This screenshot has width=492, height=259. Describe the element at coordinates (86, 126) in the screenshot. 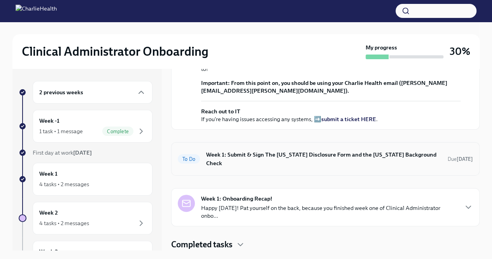

I see `a: Week -11 task • 1 messageComplete` at that location.